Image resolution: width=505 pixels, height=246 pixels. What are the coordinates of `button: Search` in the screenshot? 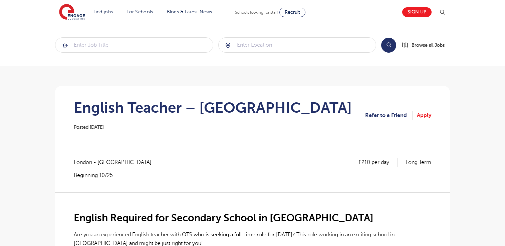 It's located at (389, 45).